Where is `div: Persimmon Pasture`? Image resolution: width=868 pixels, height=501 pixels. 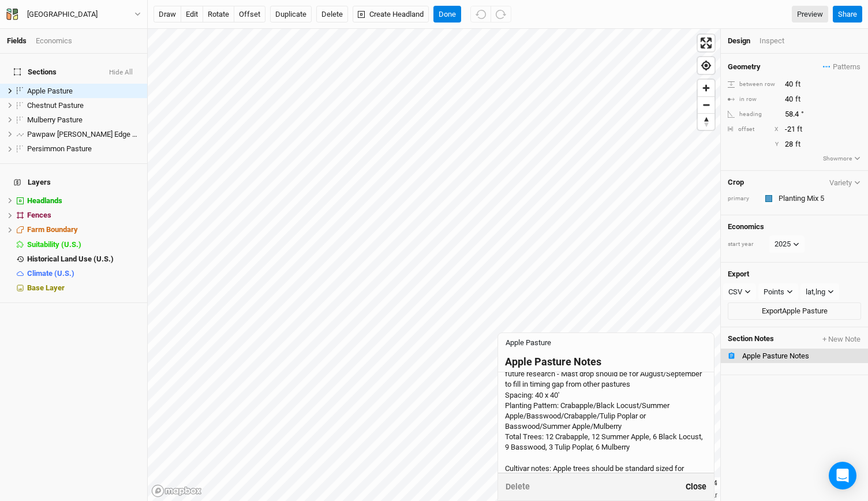 div: Persimmon Pasture is located at coordinates (84, 149).